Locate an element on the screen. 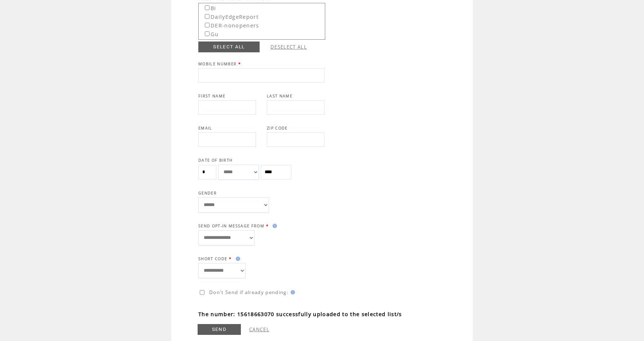  a: CANCEL is located at coordinates (260, 329).